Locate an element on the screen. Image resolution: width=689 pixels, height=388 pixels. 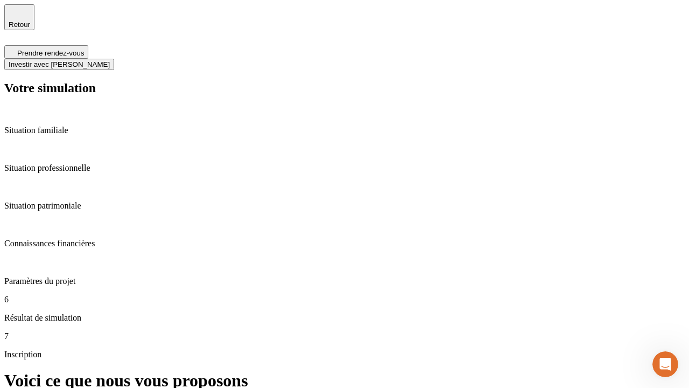
p: 7 is located at coordinates (345, 336).